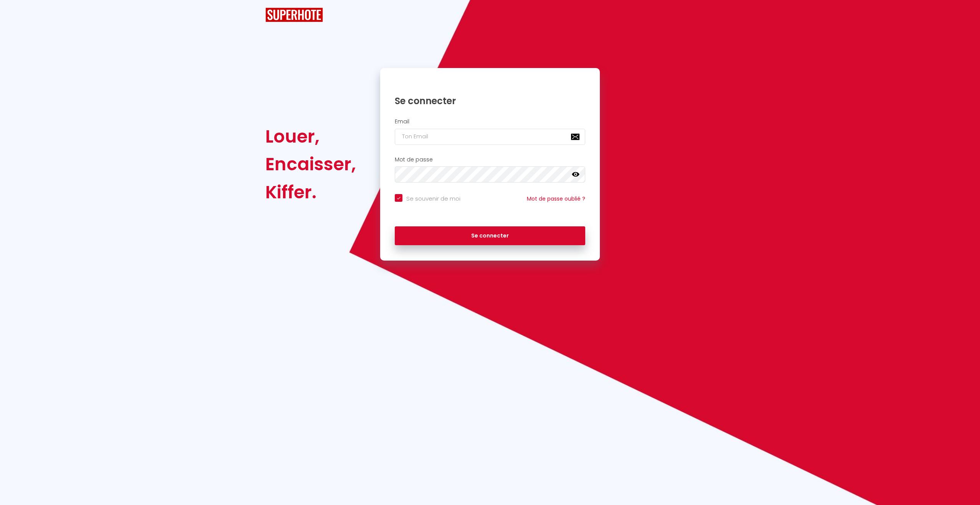 The height and width of the screenshot is (505, 980). I want to click on h2: Mot de passe, so click(490, 160).